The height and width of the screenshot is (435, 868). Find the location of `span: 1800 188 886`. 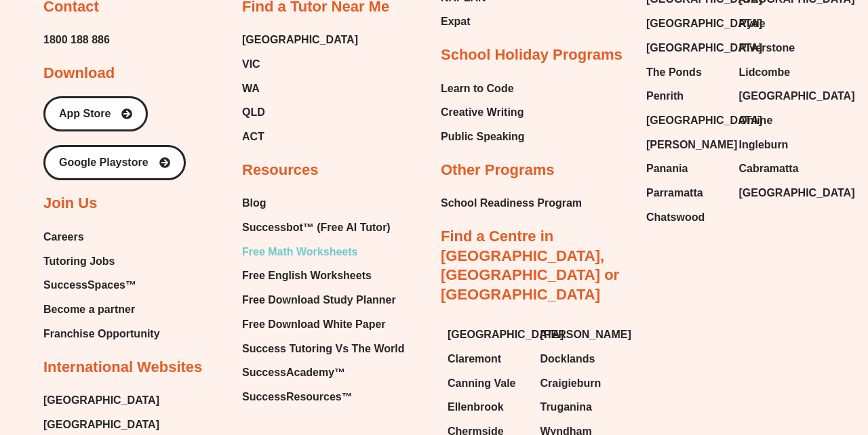

span: 1800 188 886 is located at coordinates (77, 40).